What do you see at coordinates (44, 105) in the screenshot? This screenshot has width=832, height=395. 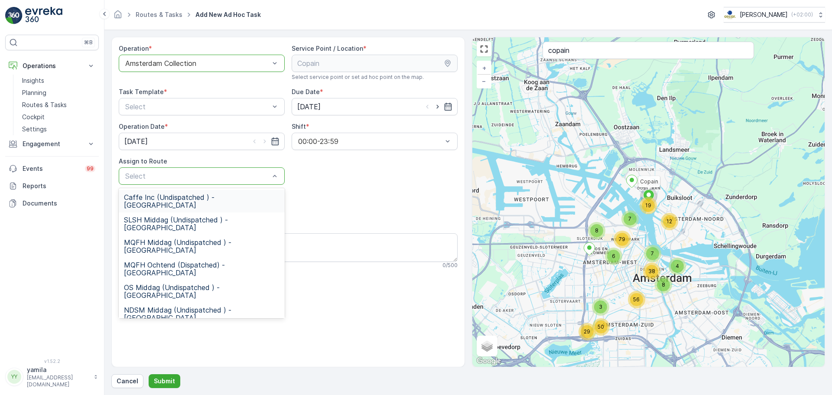 I see `p: Routes & Tasks` at bounding box center [44, 105].